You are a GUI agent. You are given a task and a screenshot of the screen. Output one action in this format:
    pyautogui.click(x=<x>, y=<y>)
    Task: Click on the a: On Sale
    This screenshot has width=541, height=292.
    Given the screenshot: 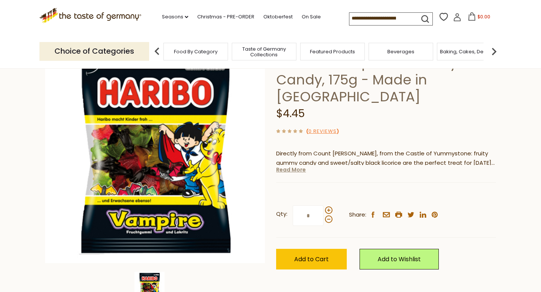 What is the action you would take?
    pyautogui.click(x=311, y=17)
    